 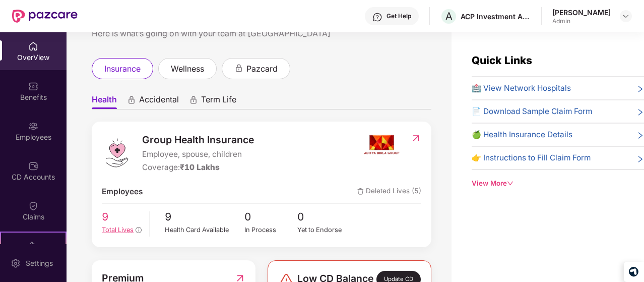 What do you see at coordinates (416, 138) in the screenshot?
I see `img: RedirectIcon` at bounding box center [416, 138].